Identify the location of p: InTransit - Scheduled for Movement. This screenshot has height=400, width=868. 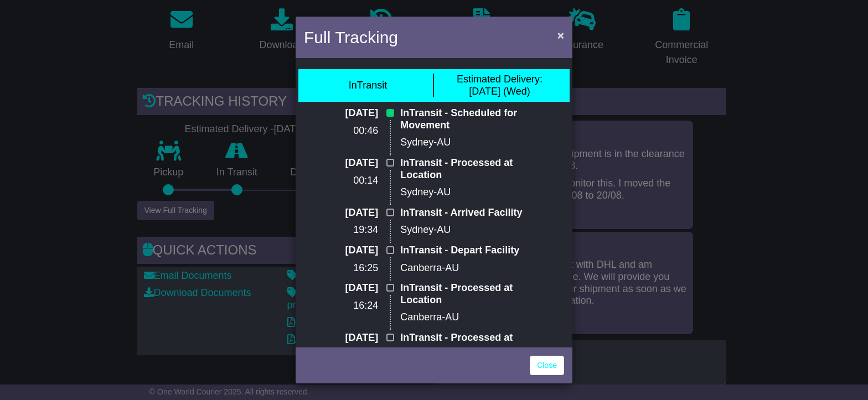
(473, 119).